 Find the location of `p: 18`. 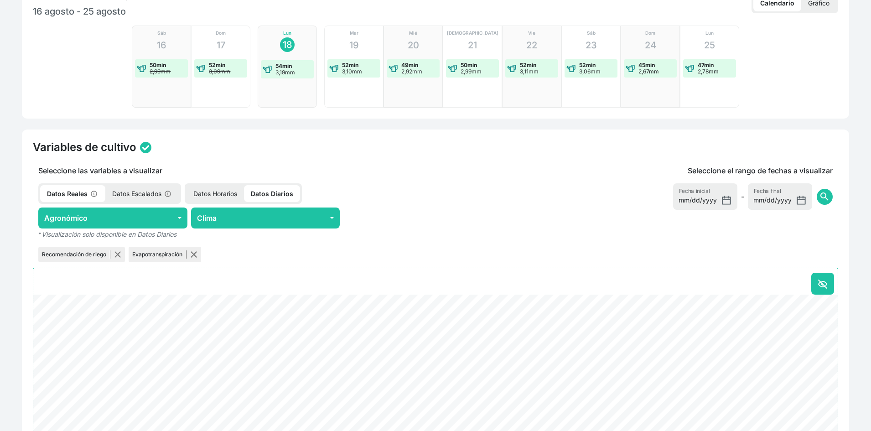

p: 18 is located at coordinates (287, 45).